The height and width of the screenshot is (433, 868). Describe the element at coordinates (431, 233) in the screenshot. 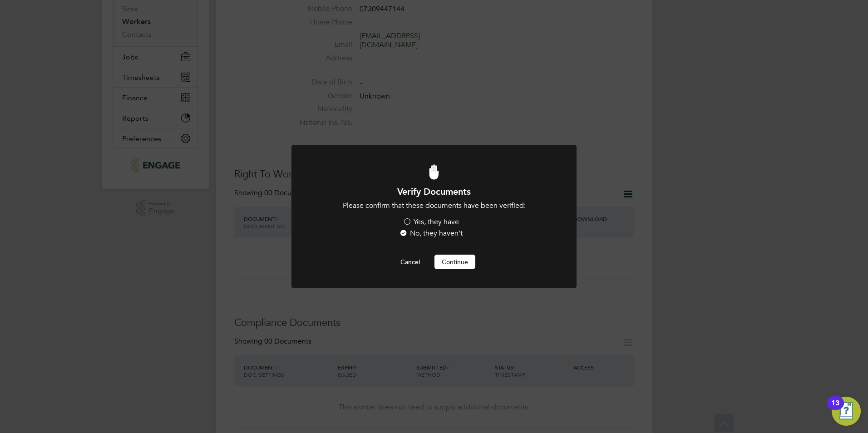

I see `label: No, they haven't` at that location.